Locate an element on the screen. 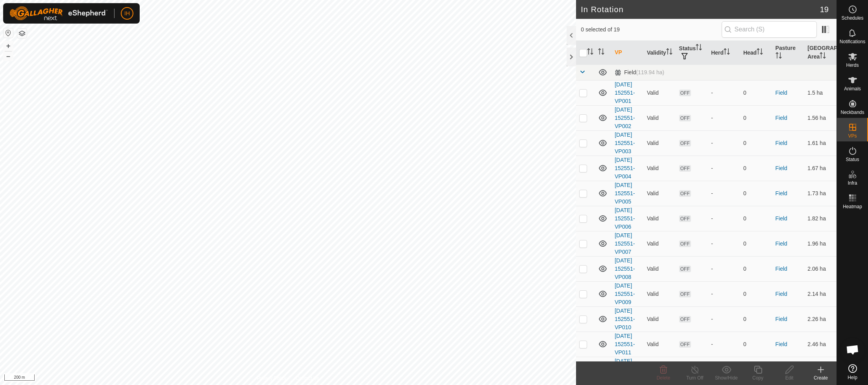 The width and height of the screenshot is (868, 385). div: Create is located at coordinates (821, 378).